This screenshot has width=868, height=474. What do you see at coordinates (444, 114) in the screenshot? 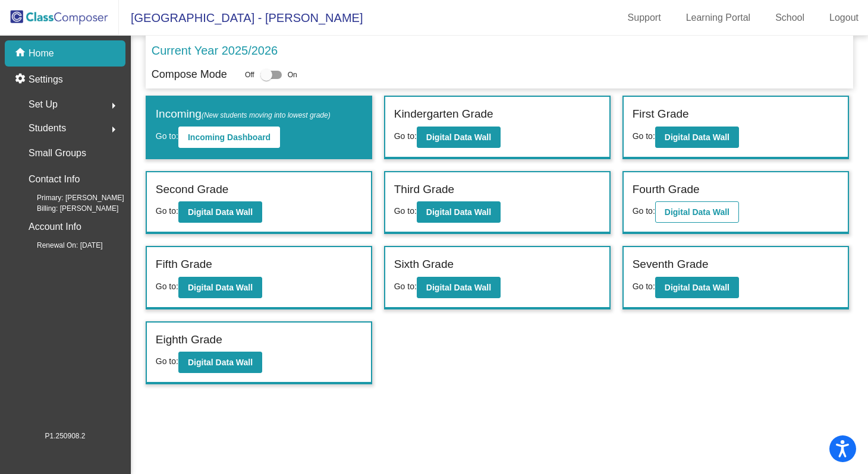
I see `label: Kindergarten Grade` at bounding box center [444, 114].